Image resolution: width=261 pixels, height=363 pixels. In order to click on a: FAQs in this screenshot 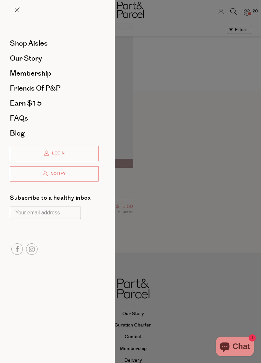, I will do `click(54, 118)`.